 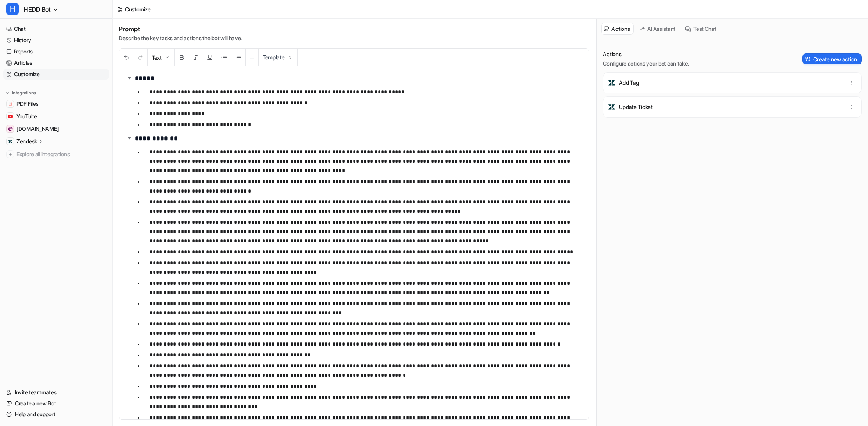 What do you see at coordinates (102, 93) in the screenshot?
I see `img: menu_add.svg` at bounding box center [102, 93].